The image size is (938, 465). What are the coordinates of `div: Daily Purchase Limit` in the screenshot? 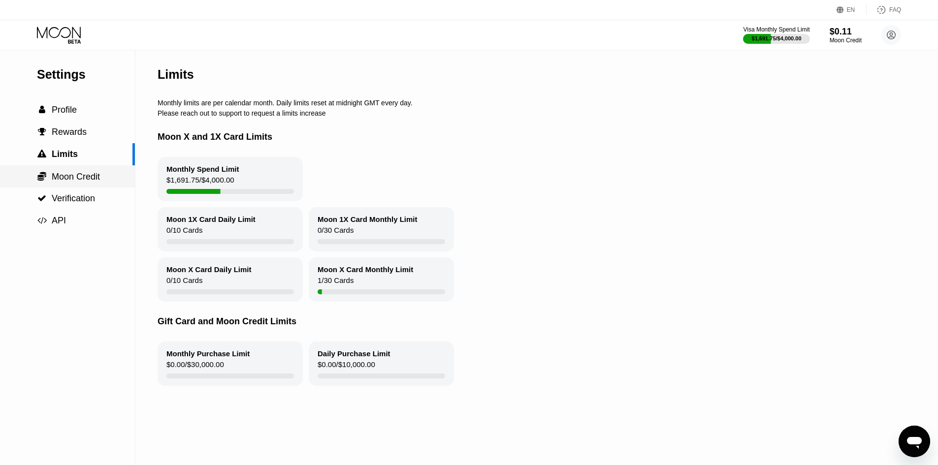 It's located at (354, 353).